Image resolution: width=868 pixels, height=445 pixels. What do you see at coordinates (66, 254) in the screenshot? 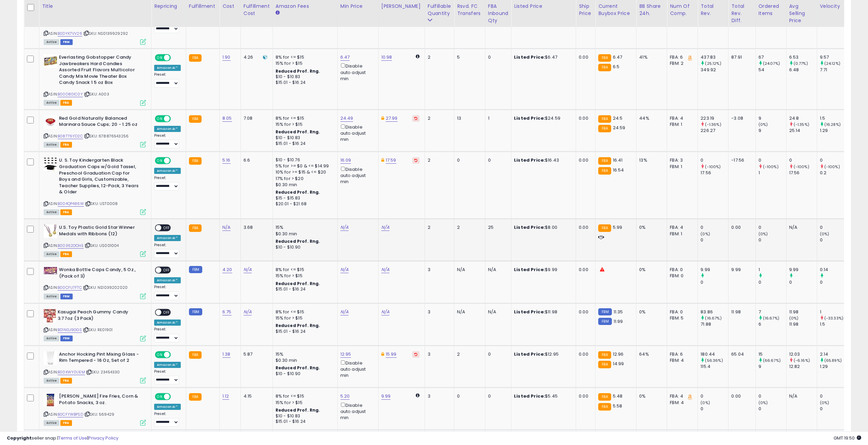
I see `span: FBA` at bounding box center [66, 254].